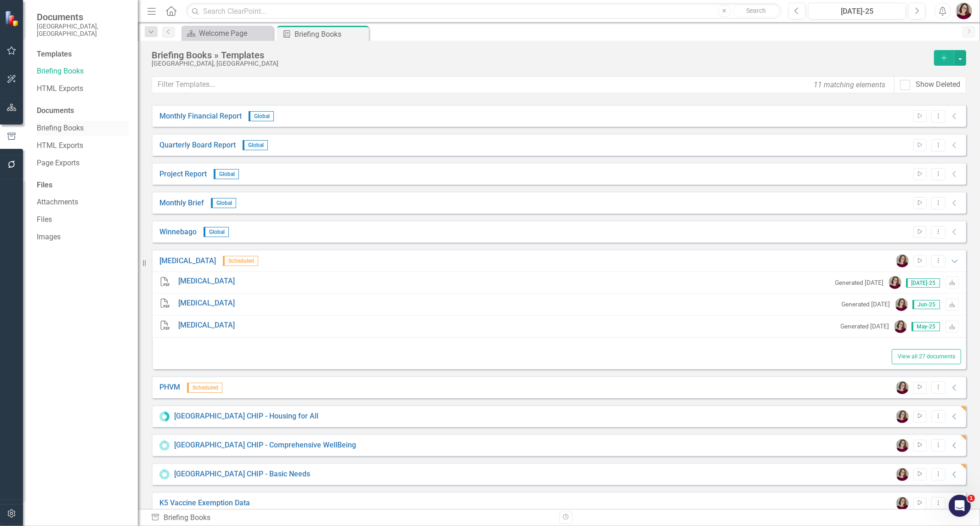 This screenshot has height=526, width=980. I want to click on button: Sarahjean Schluechtermann, so click(963, 11).